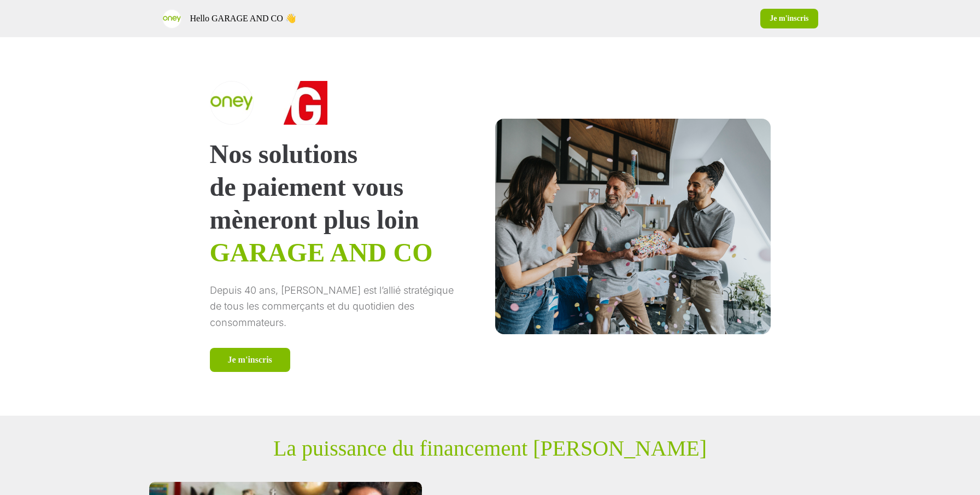  What do you see at coordinates (337, 154) in the screenshot?
I see `p: Nos solutions` at bounding box center [337, 154].